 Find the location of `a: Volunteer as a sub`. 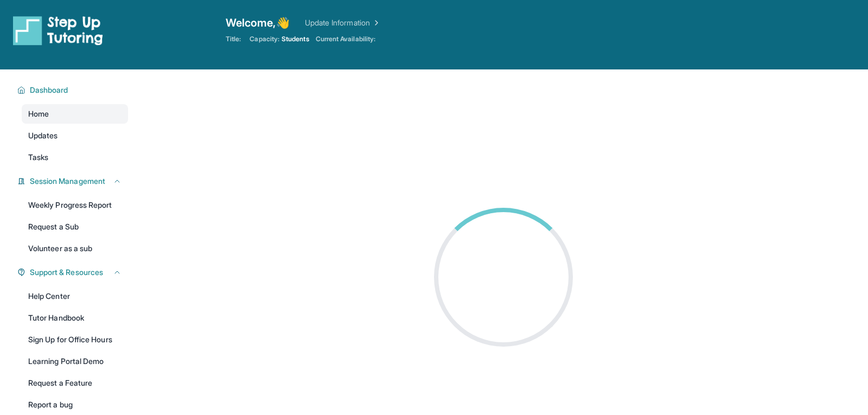

a: Volunteer as a sub is located at coordinates (75, 248).